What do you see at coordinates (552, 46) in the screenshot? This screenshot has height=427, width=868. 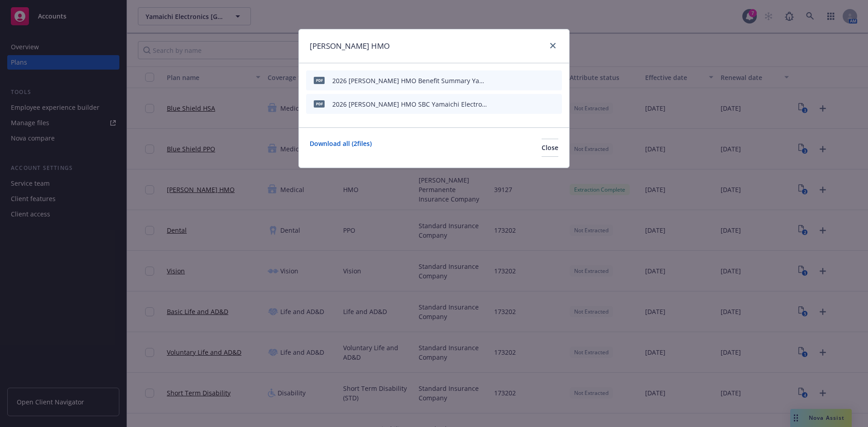 I see `a: close` at bounding box center [552, 46].